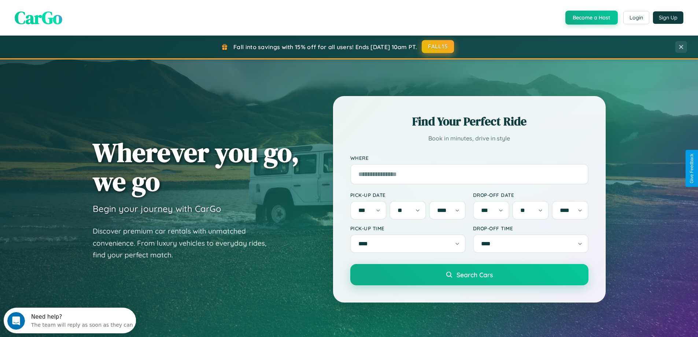 This screenshot has height=337, width=698. Describe the element at coordinates (474, 274) in the screenshot. I see `span: Search Cars` at that location.